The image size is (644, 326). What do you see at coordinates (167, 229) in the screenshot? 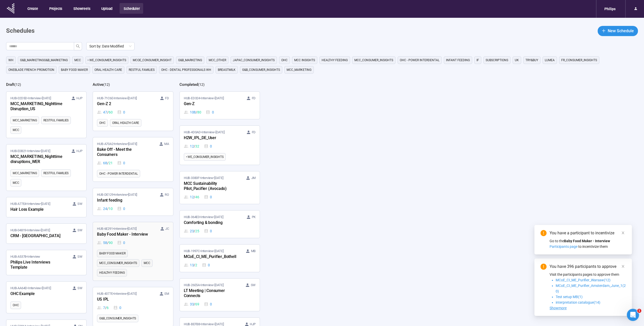
I see `span: JC` at bounding box center [167, 229].